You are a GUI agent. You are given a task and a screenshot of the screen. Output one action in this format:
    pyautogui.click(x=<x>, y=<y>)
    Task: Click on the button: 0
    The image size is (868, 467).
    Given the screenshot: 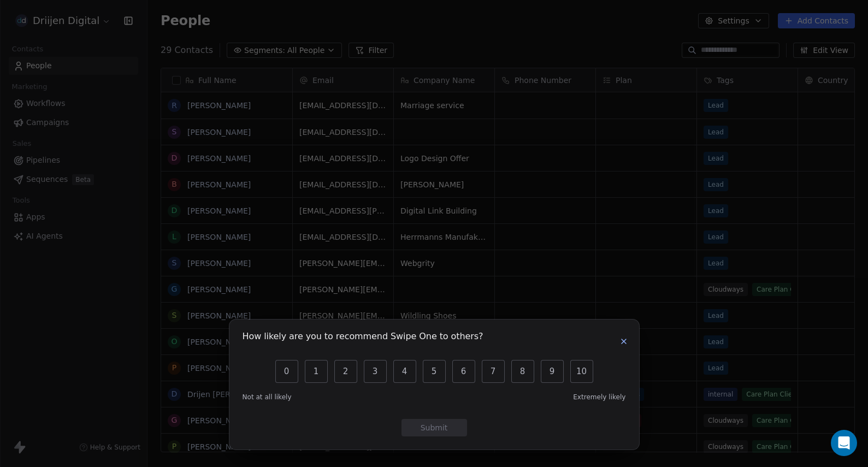 What is the action you would take?
    pyautogui.click(x=286, y=372)
    